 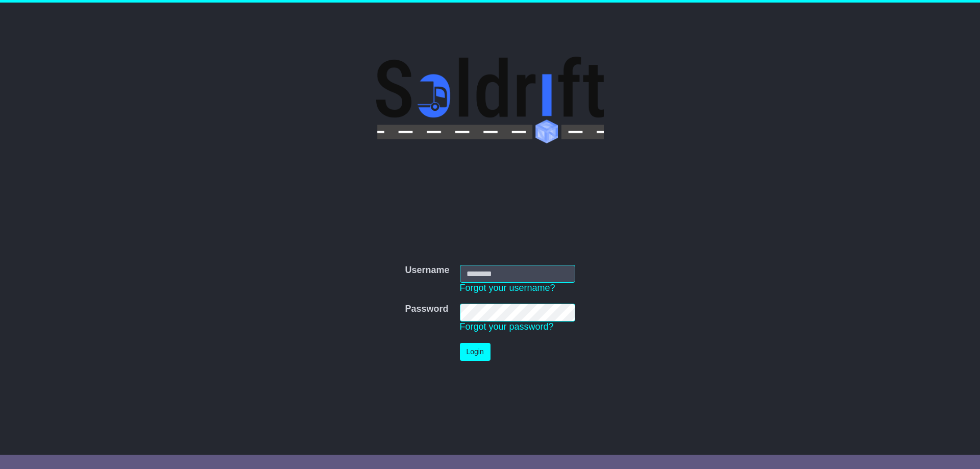 What do you see at coordinates (475, 352) in the screenshot?
I see `button: Login` at bounding box center [475, 352].